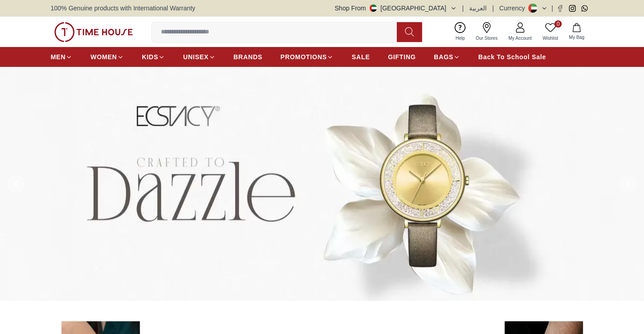 The width and height of the screenshot is (644, 334). Describe the element at coordinates (304, 57) in the screenshot. I see `span: PROMOTIONS` at that location.